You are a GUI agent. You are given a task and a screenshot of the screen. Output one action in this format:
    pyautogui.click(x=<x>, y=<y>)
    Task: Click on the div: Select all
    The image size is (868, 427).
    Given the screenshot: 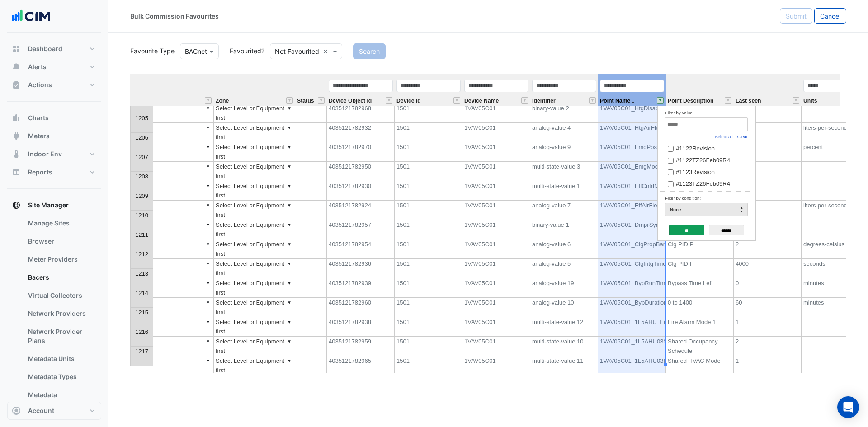 What is the action you would take?
    pyautogui.click(x=724, y=137)
    